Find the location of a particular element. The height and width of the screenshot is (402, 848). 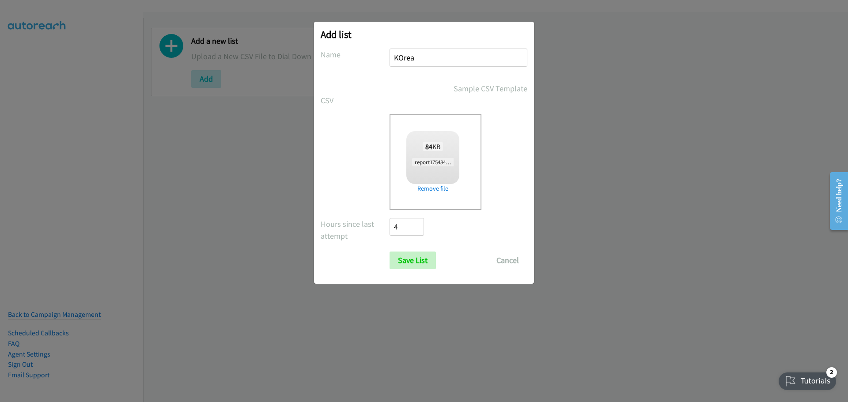

a: Remove file is located at coordinates (433, 189).